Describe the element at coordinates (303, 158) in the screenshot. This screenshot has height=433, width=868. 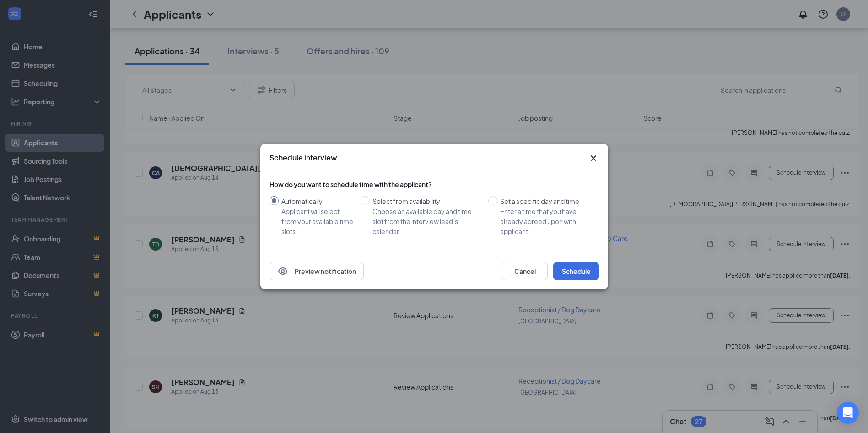
I see `h3: Schedule interview` at that location.